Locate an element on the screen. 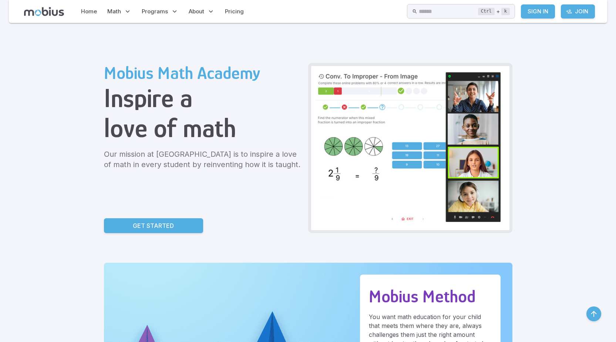 This screenshot has height=342, width=616. h2: Mobius Math Academy is located at coordinates (203, 73).